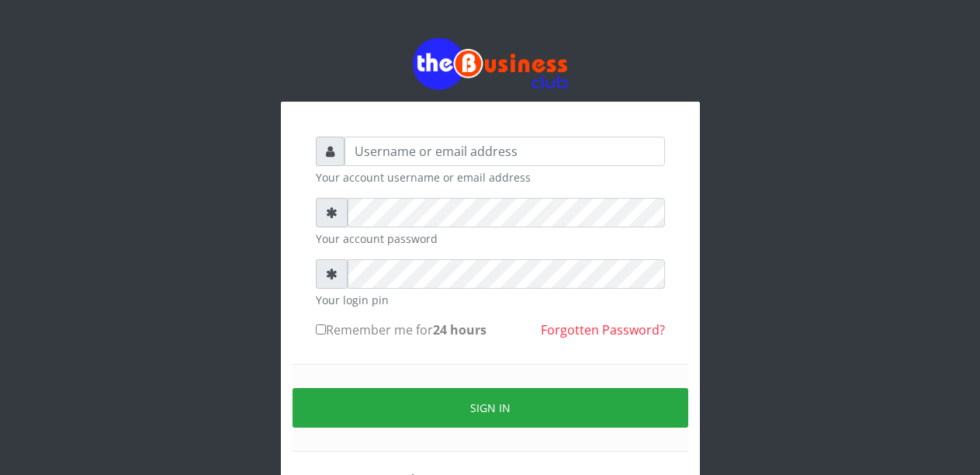 The image size is (980, 475). I want to click on a: Forgotten Password?, so click(603, 330).